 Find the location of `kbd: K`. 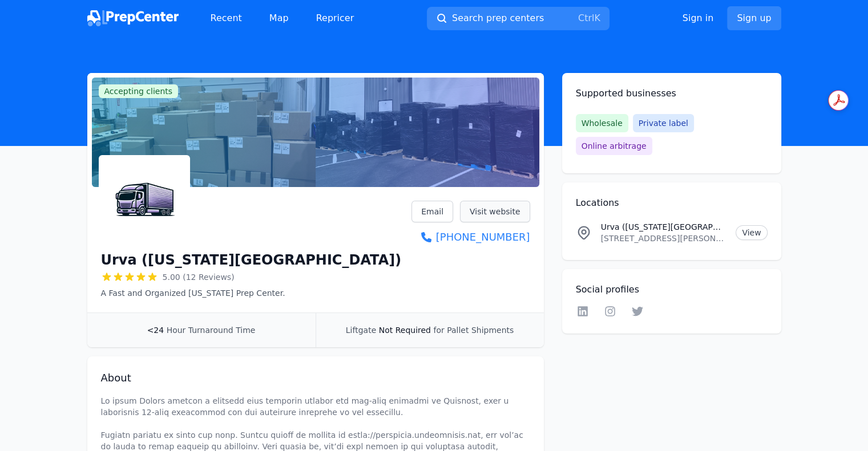

kbd: K is located at coordinates (597, 18).